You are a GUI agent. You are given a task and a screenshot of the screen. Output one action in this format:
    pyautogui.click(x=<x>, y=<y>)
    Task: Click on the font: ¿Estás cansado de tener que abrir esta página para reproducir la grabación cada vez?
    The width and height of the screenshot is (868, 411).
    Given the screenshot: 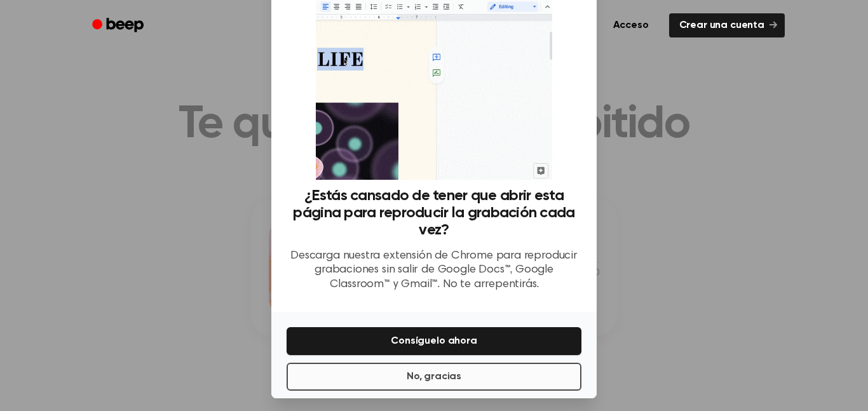 What is the action you would take?
    pyautogui.click(x=434, y=213)
    